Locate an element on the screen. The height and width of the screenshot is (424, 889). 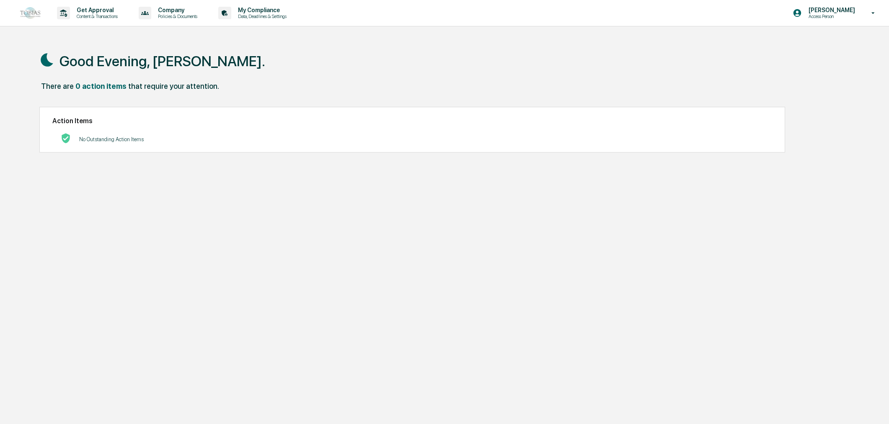
p: My Compliance is located at coordinates (261, 10).